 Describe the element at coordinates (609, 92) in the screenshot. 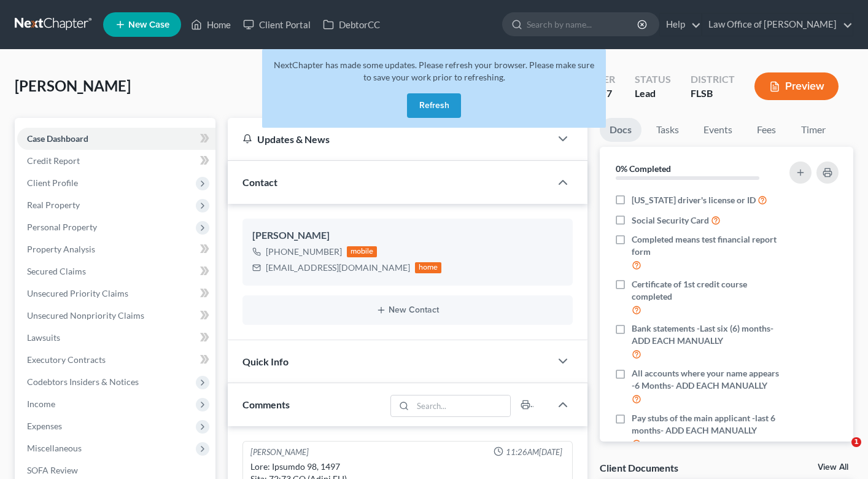

I see `span: 7` at that location.